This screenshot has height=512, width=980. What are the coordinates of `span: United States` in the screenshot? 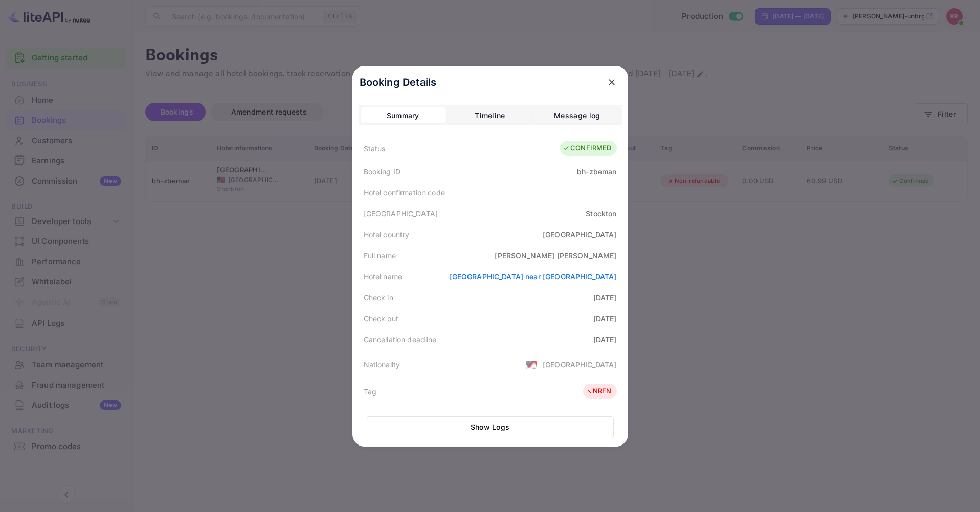 It's located at (531, 364).